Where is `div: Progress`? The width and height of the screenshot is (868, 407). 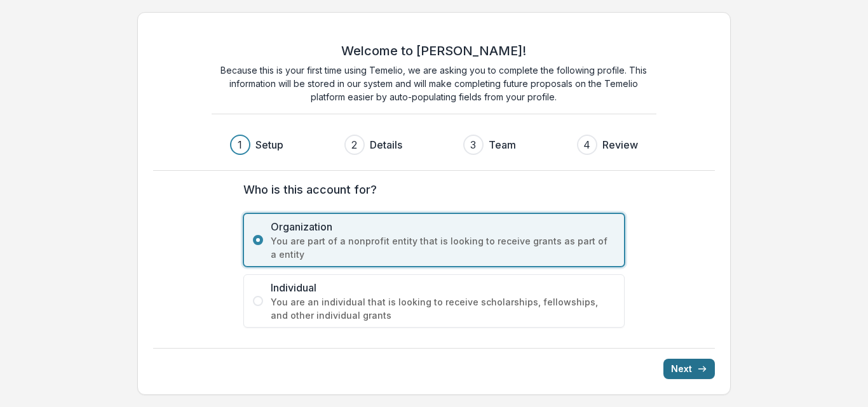 div: Progress is located at coordinates (434, 145).